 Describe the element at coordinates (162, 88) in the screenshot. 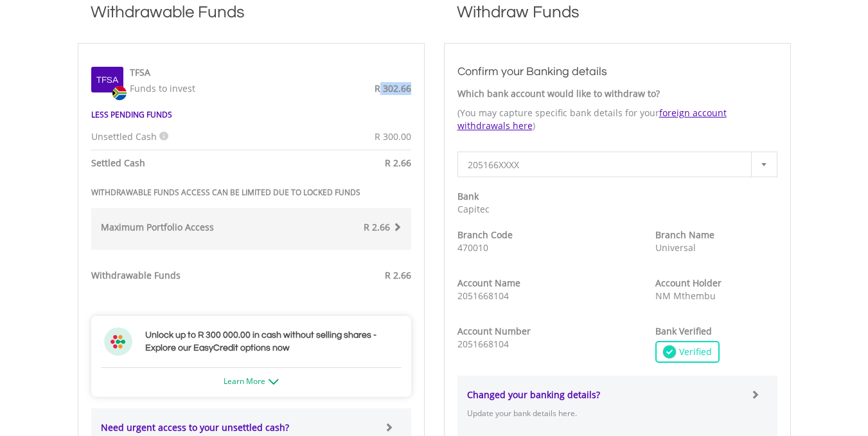

I see `span: Funds to invest` at that location.